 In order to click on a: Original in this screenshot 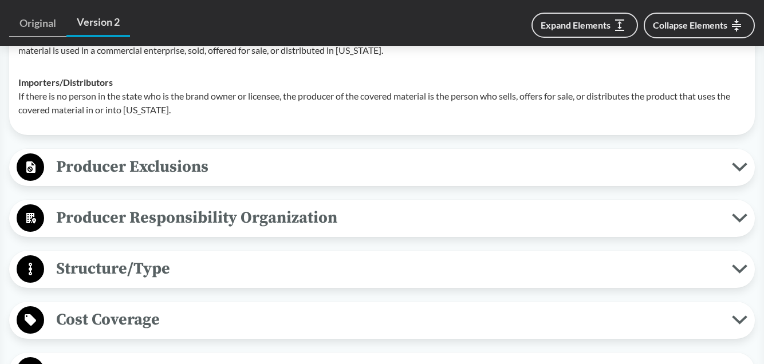, I will do `click(38, 23)`.